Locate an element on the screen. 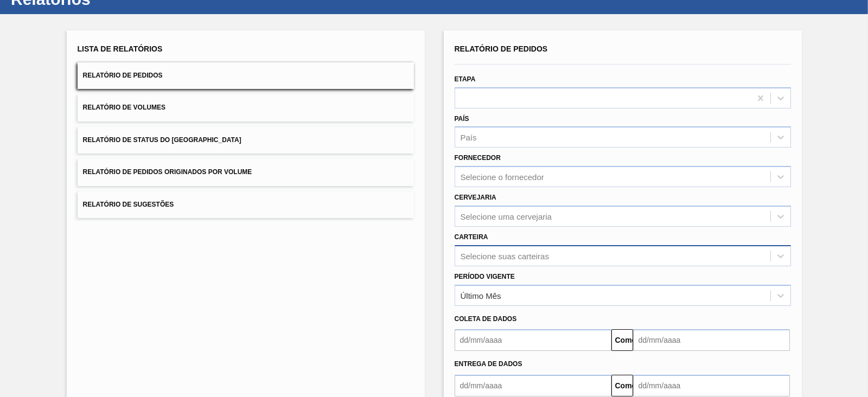  font: Etapa is located at coordinates (465, 79).